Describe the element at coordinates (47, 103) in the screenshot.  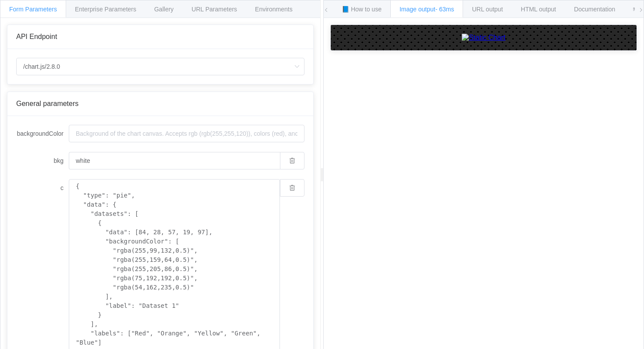
I see `span: General parameters` at that location.